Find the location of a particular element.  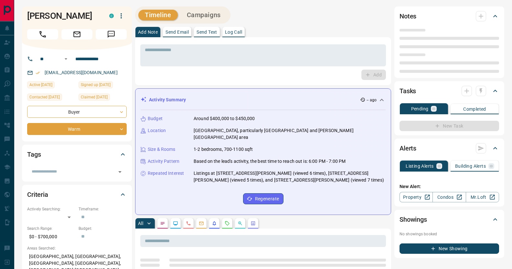

p: New Alert: is located at coordinates (449, 186).